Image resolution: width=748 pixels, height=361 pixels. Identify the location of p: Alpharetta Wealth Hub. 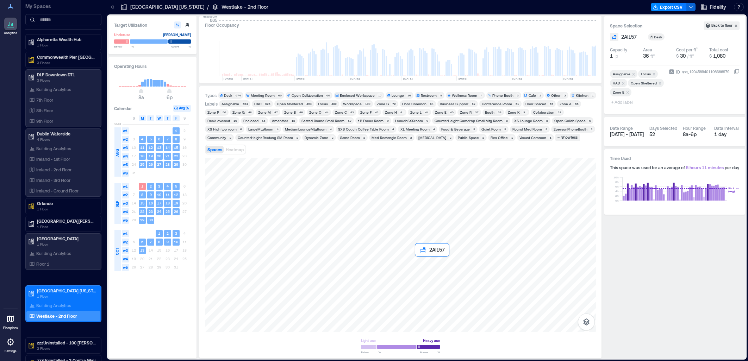
(67, 39).